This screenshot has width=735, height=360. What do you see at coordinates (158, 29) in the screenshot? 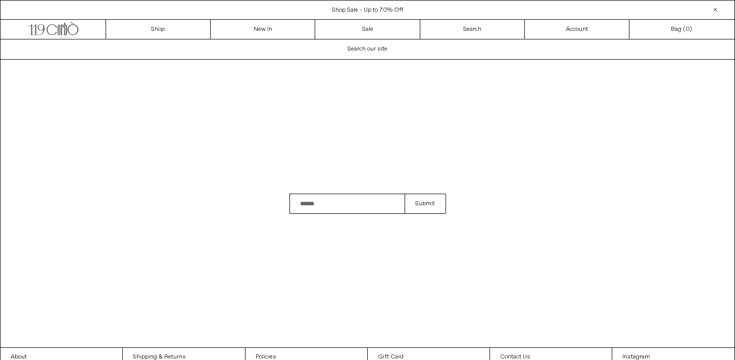
I see `a: Shop` at bounding box center [158, 29].